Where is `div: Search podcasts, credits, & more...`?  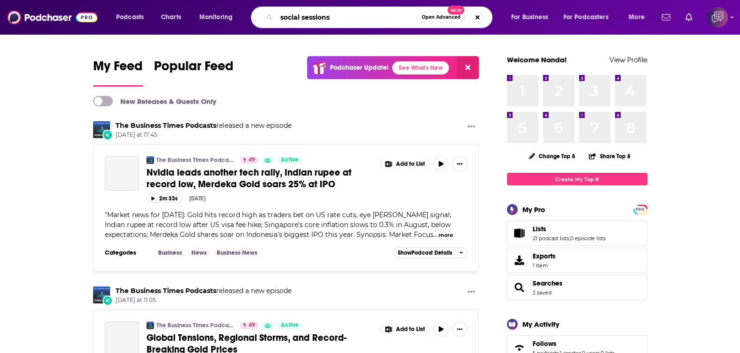 div: Search podcasts, credits, & more... is located at coordinates (380, 17).